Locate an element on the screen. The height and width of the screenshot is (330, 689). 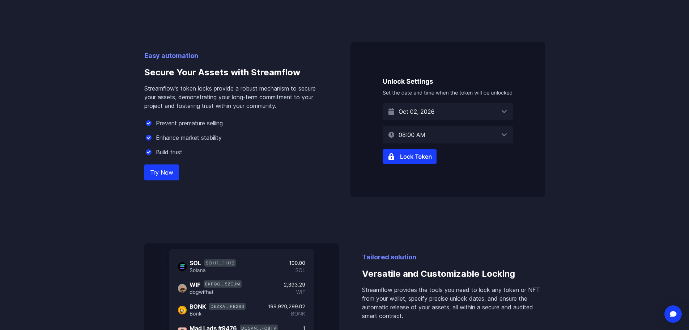
p: Build trust is located at coordinates (169, 152).